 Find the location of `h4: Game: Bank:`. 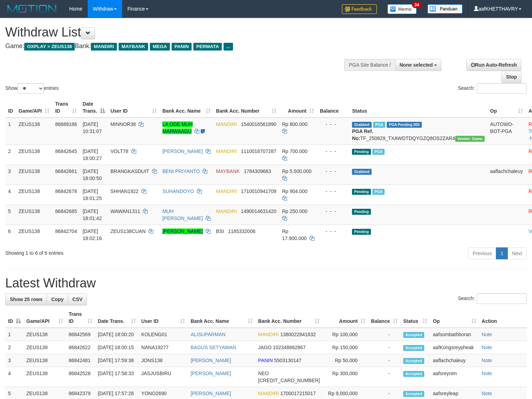

h4: Game: Bank: is located at coordinates (177, 46).